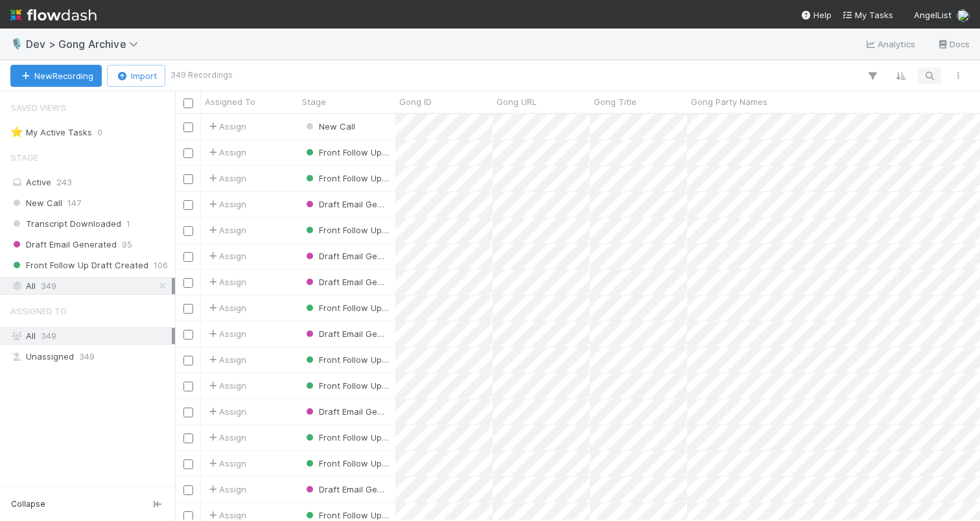 The width and height of the screenshot is (980, 521). Describe the element at coordinates (329, 126) in the screenshot. I see `div: New Call` at that location.